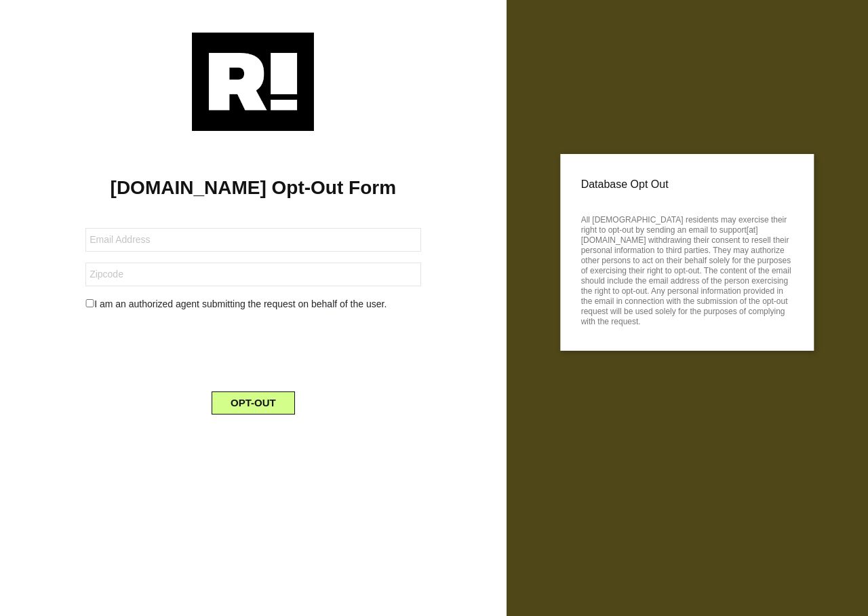 The height and width of the screenshot is (616, 868). Describe the element at coordinates (687, 185) in the screenshot. I see `p: Database Opt Out` at that location.